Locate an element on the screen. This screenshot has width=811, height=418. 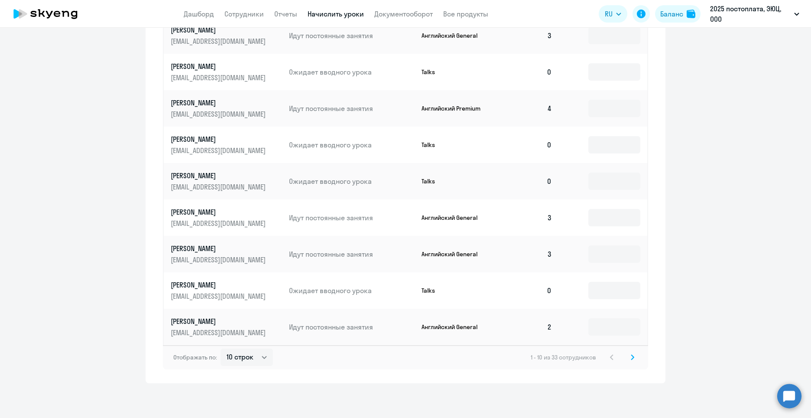
td: 4 is located at coordinates (529, 108).